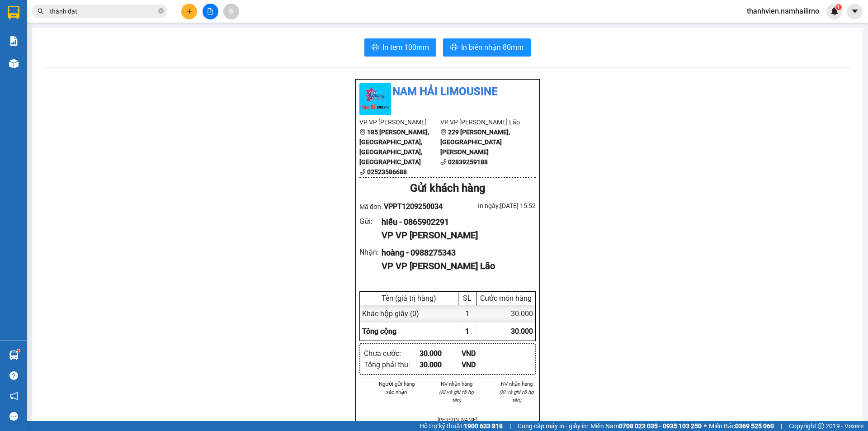 Image resolution: width=868 pixels, height=431 pixels. What do you see at coordinates (493, 47) in the screenshot?
I see `span: In biên nhận 80mm` at bounding box center [493, 47].